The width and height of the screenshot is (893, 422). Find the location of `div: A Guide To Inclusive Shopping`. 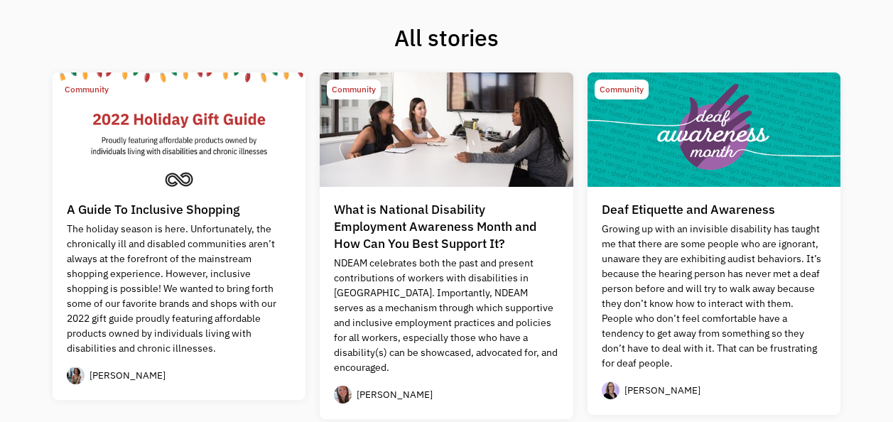

div: A Guide To Inclusive Shopping is located at coordinates (153, 209).